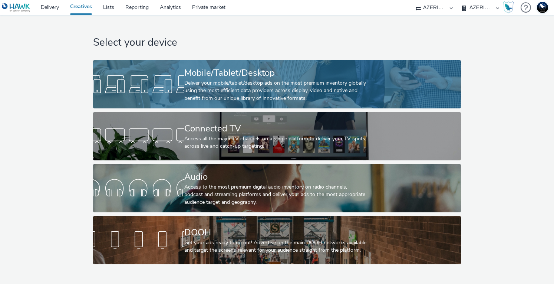  I want to click on div: Hawk Academy, so click(508, 7).